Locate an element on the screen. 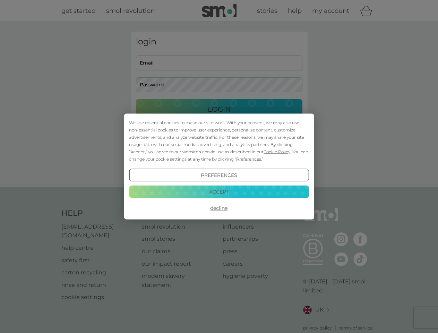 This screenshot has width=438, height=333. div: Cookie Consent Prompt is located at coordinates (219, 167).